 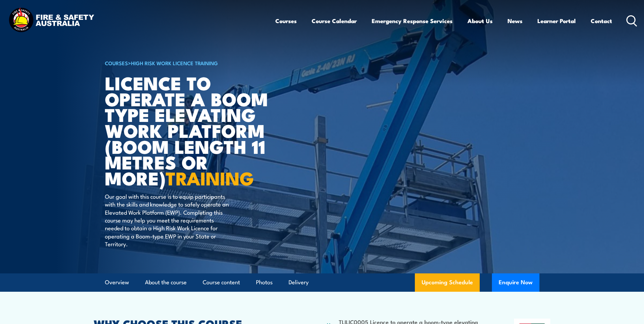 I want to click on h1: Licence to operate a boom type elevating work platform (boom length 11 metres or more), so click(x=189, y=130).